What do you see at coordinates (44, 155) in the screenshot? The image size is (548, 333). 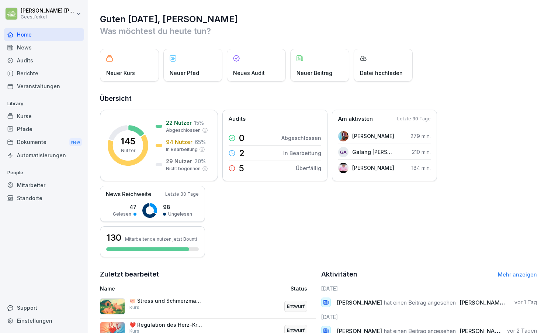 I see `a: Automatisierungen` at bounding box center [44, 155].